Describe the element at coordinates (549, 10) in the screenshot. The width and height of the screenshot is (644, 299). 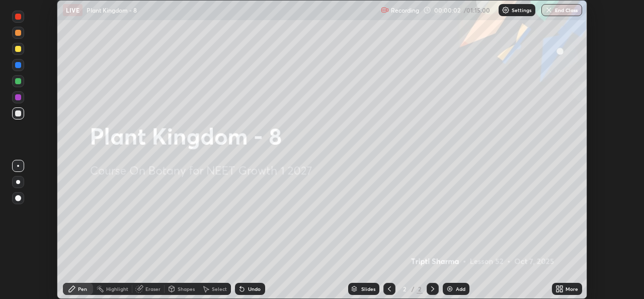
I see `img: end-class-cross` at that location.